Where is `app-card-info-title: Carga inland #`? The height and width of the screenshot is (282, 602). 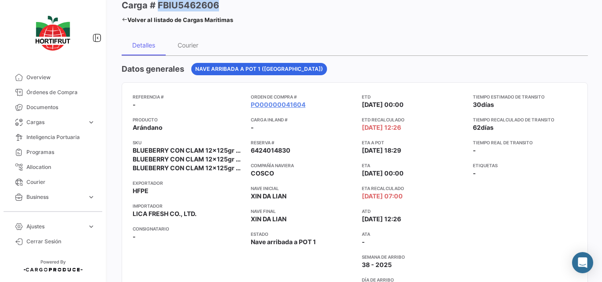 app-card-info-title: Carga inland # is located at coordinates (303, 120).